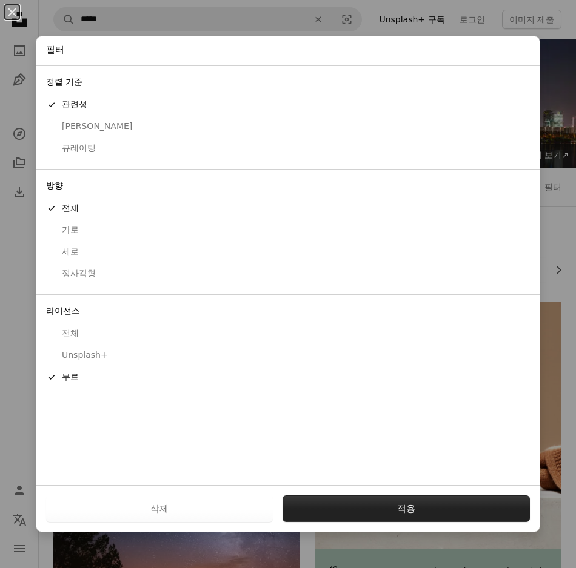  Describe the element at coordinates (288, 356) in the screenshot. I see `div: Unsplash+` at that location.